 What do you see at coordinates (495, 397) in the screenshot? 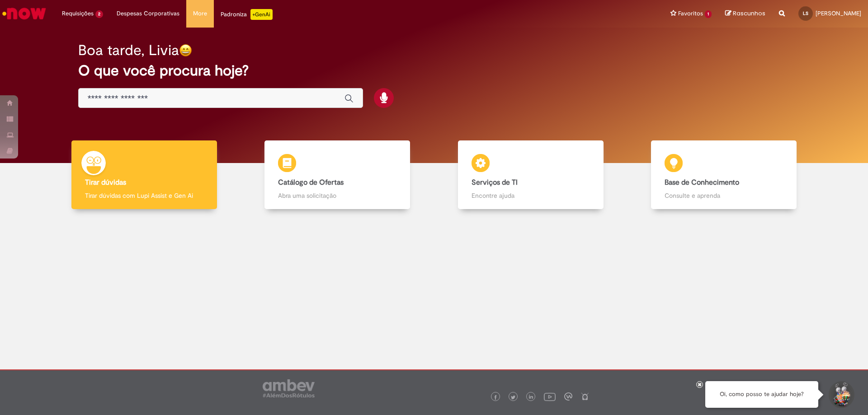
I see `img: logo_footer_facebook.png` at bounding box center [495, 397].